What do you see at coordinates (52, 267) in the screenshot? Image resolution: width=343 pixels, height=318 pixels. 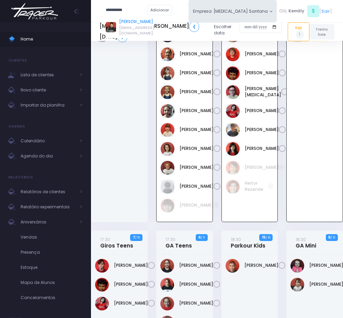 I see `span: Estoque` at bounding box center [52, 267].